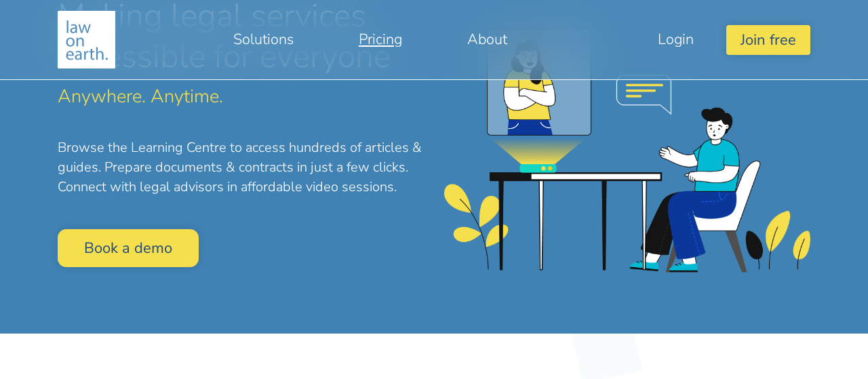 The width and height of the screenshot is (868, 379). What do you see at coordinates (768, 40) in the screenshot?
I see `button: Join free` at bounding box center [768, 40].